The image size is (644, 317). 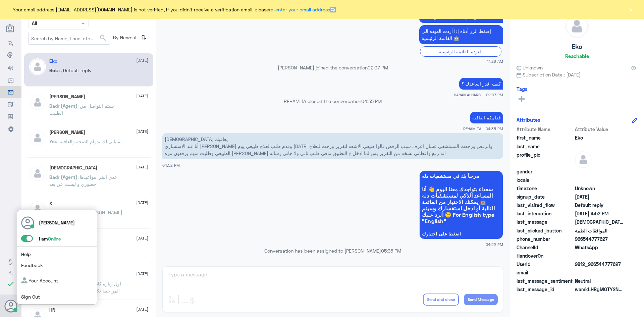 I want to click on span: phone_number, so click(x=545, y=239).